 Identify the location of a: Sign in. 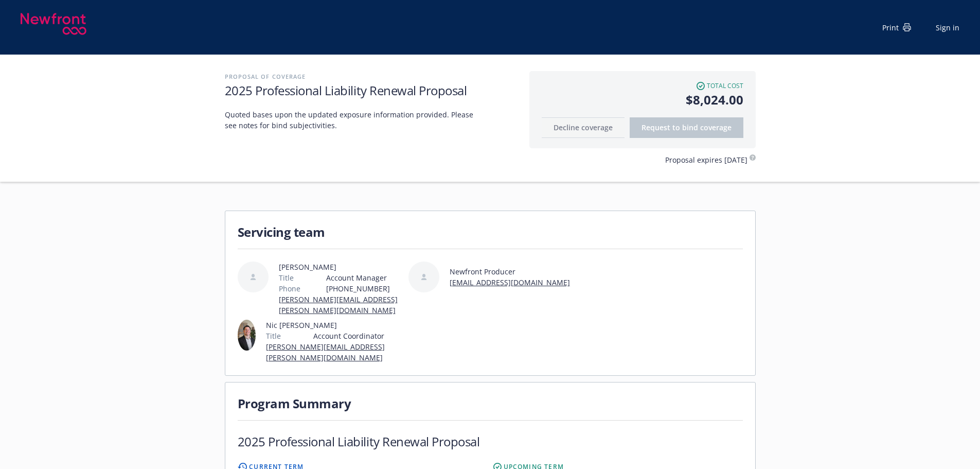
(947, 27).